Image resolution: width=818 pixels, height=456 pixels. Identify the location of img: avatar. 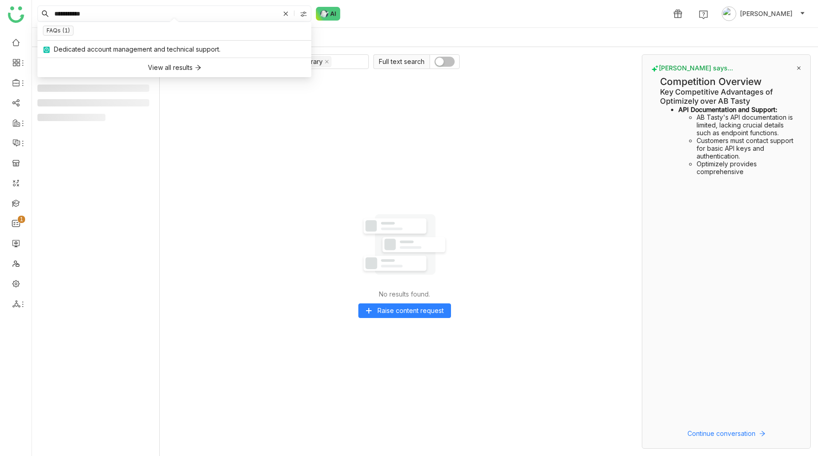
(729, 14).